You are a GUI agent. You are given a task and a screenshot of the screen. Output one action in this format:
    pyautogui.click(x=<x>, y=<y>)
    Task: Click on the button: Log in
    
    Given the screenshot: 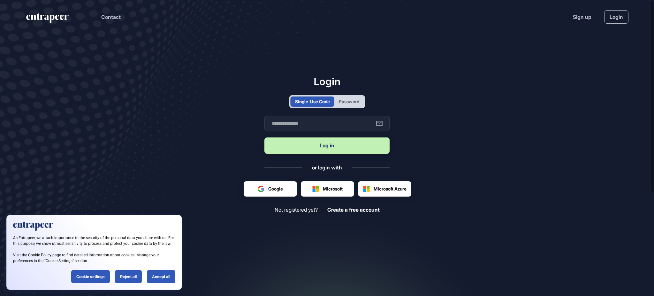 What is the action you would take?
    pyautogui.click(x=327, y=145)
    